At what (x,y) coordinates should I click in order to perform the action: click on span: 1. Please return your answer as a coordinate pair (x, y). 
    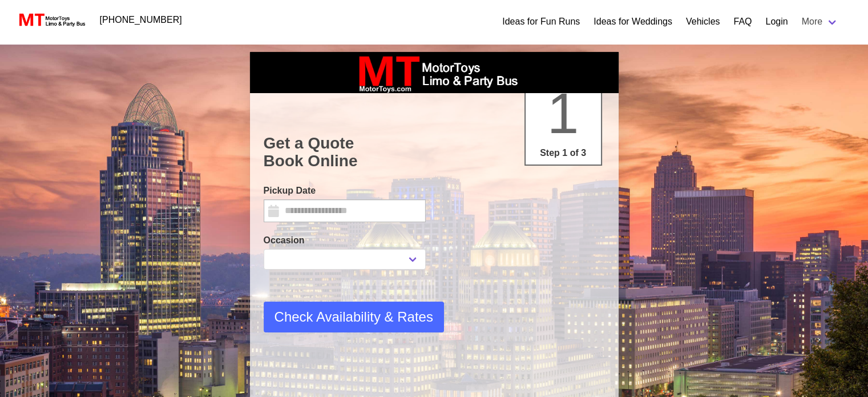
    Looking at the image, I should click on (563, 113).